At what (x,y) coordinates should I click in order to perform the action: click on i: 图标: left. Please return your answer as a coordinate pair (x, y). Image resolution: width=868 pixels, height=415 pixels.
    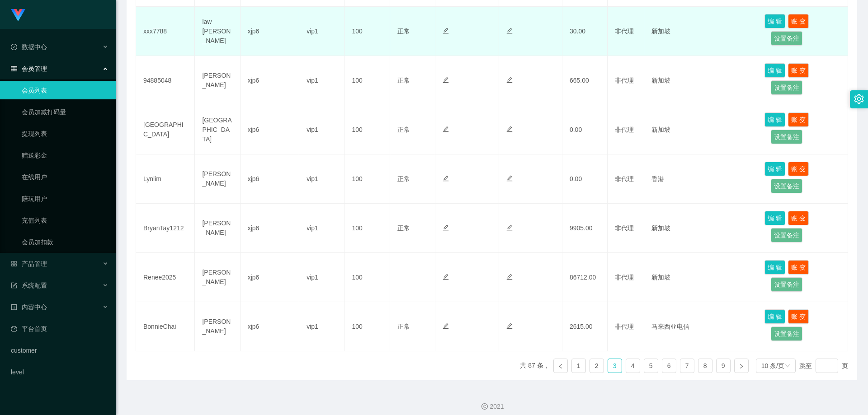
    Looking at the image, I should click on (560, 366).